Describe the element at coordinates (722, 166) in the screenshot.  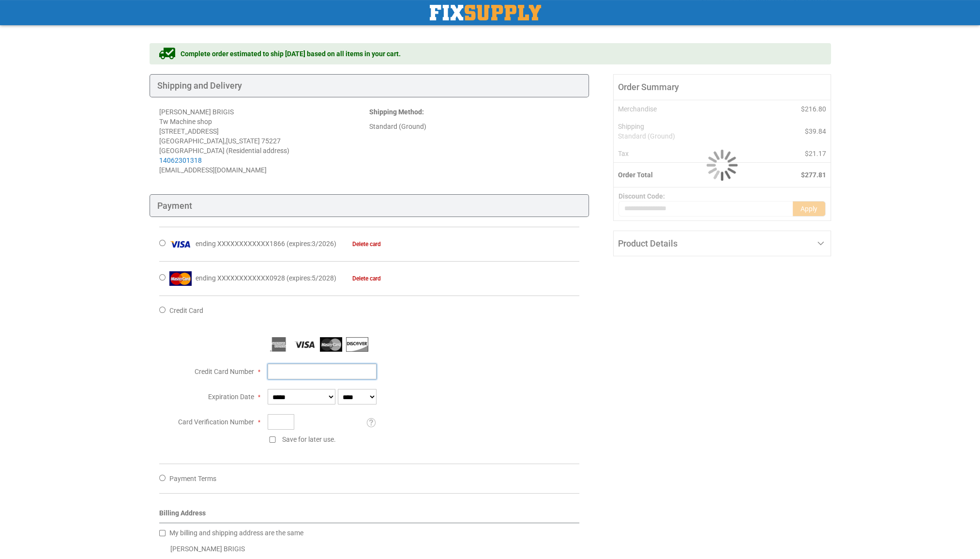
I see `img: Loading...` at that location.